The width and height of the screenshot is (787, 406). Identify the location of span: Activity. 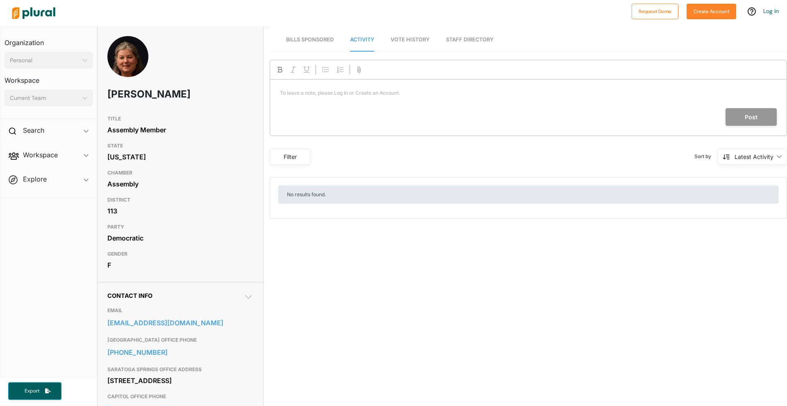
(362, 39).